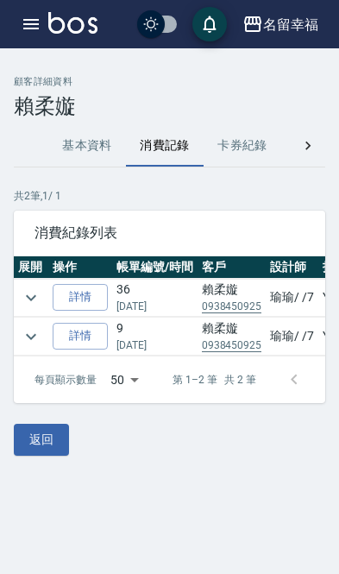 The height and width of the screenshot is (574, 339). I want to click on th: 帳單編號/時間, so click(155, 268).